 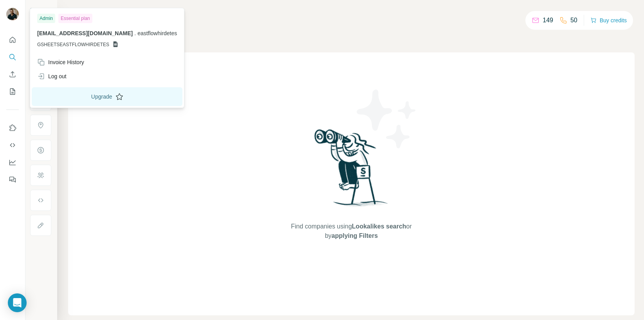 I want to click on button: Show, so click(x=40, y=11).